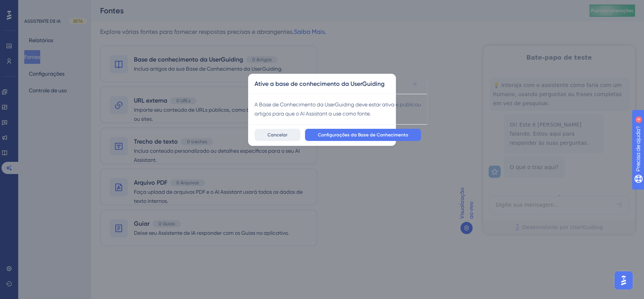 The height and width of the screenshot is (299, 644). I want to click on span: Cancelar, so click(277, 135).